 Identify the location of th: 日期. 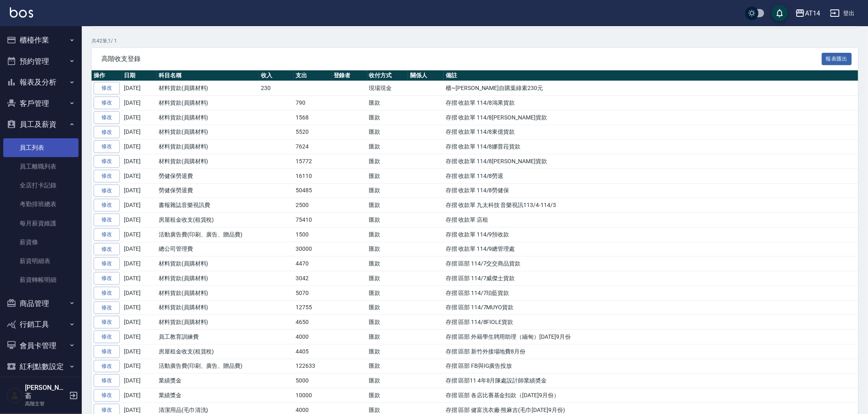
(139, 76).